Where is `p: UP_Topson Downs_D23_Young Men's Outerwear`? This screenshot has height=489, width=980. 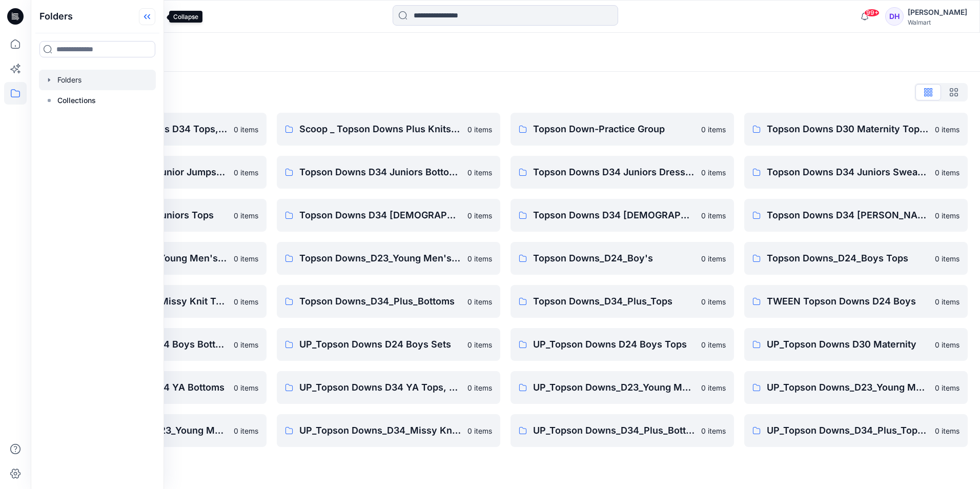
p: UP_Topson Downs_D23_Young Men's Outerwear is located at coordinates (848, 388).